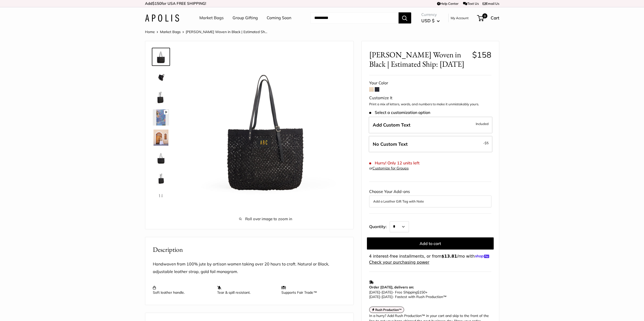 The image size is (644, 321). I want to click on span: Select a customization option, so click(400, 112).